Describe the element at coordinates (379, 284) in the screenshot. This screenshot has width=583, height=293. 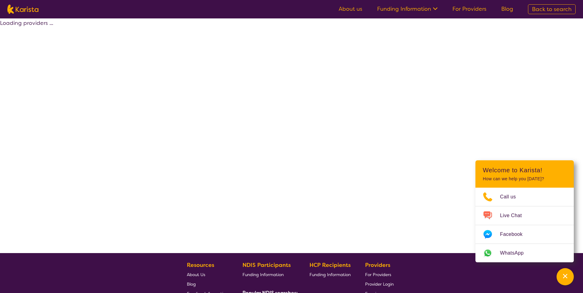
I see `span: Provider Login` at that location.